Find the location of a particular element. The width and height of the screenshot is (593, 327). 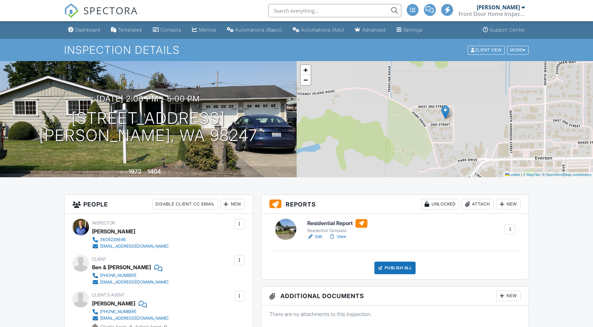

span: Client's Agent is located at coordinates (108, 295).